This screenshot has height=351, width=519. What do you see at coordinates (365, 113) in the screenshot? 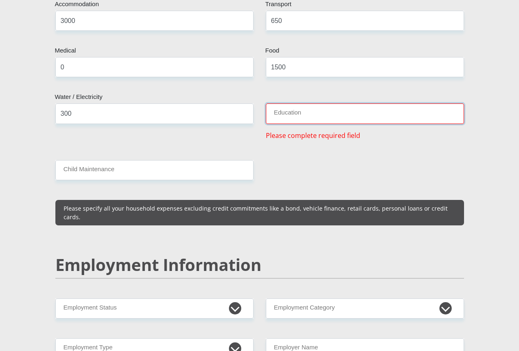
I see `input: Expenses - Education` at bounding box center [365, 113].